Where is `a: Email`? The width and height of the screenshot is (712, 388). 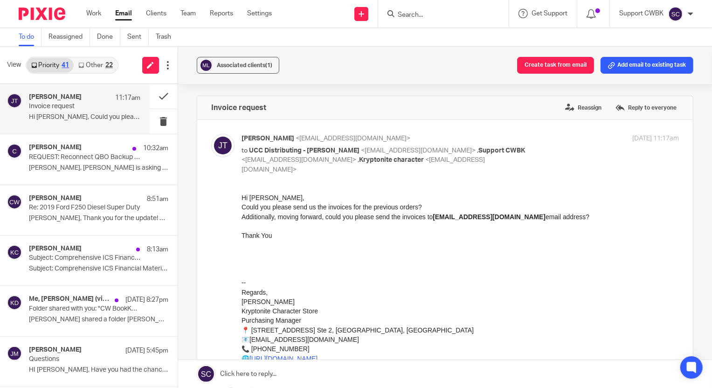
a: Email is located at coordinates (124, 14).